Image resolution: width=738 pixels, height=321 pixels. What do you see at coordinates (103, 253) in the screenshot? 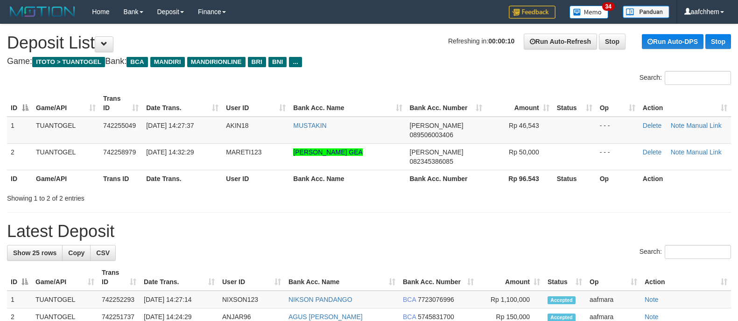
I see `a: CSV` at bounding box center [103, 253].